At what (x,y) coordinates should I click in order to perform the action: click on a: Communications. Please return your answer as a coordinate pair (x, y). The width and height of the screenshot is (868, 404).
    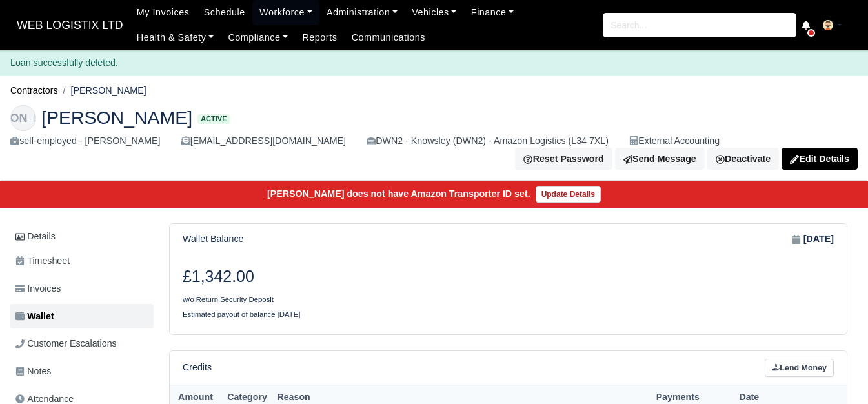
    Looking at the image, I should click on (389, 38).